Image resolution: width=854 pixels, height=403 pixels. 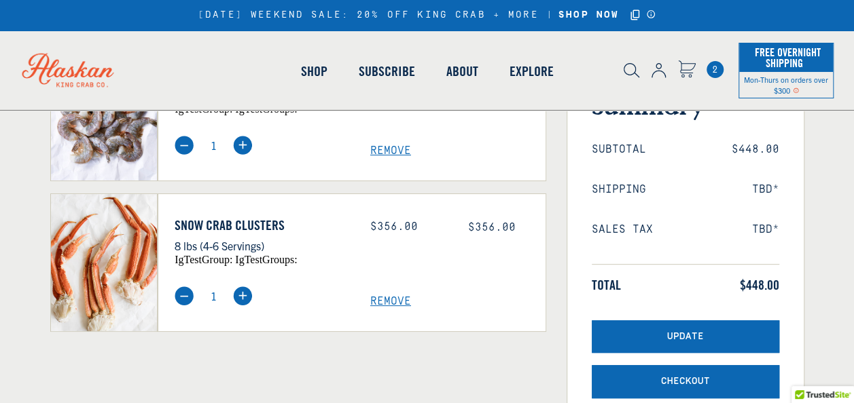 I want to click on span: Shipping, so click(x=619, y=189).